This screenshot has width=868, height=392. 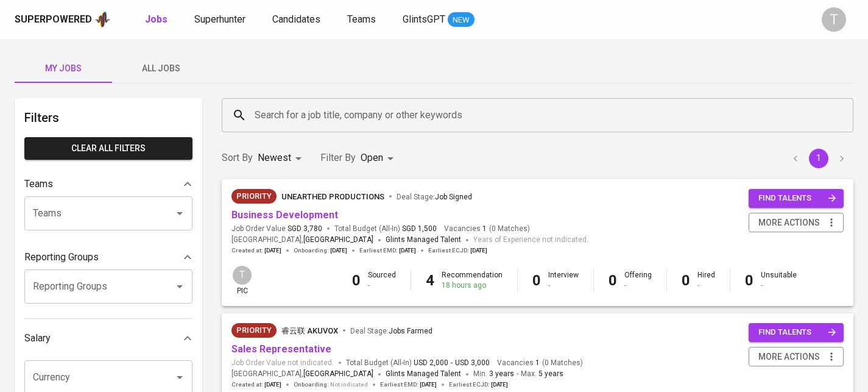 What do you see at coordinates (424, 374) in the screenshot?
I see `span: Glints Managed Talent` at bounding box center [424, 374].